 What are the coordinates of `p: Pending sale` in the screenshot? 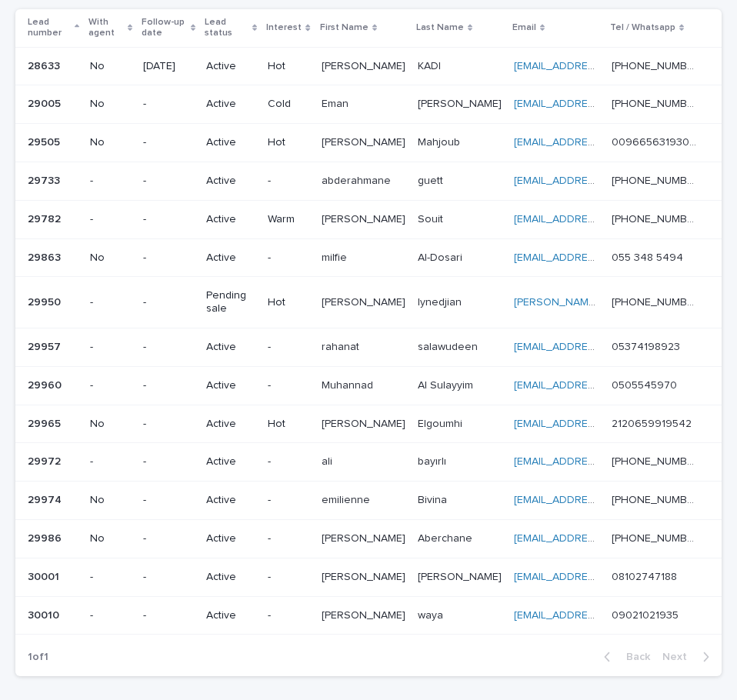 It's located at (231, 302).